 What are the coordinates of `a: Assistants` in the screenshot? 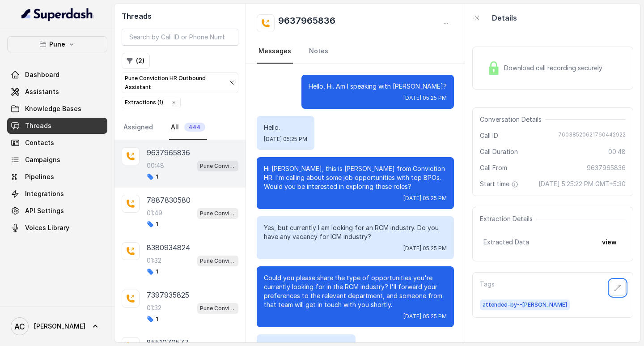 It's located at (57, 92).